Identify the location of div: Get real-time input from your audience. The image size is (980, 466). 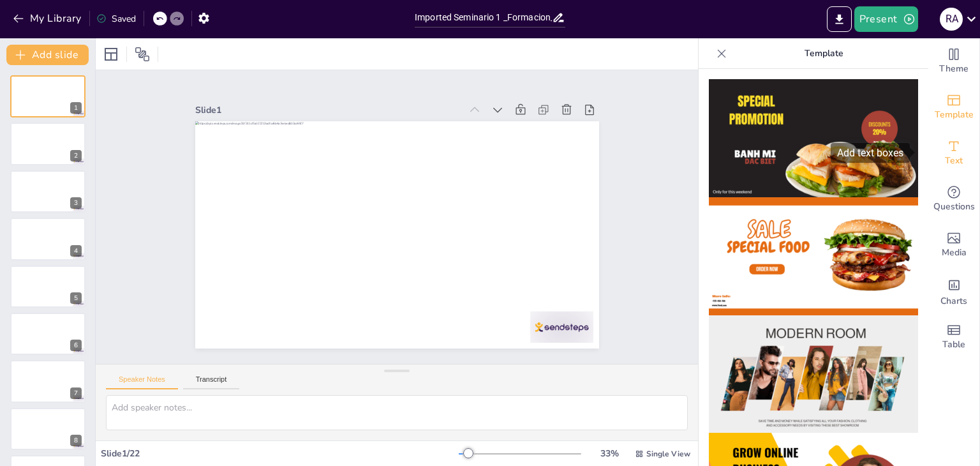
(954, 199).